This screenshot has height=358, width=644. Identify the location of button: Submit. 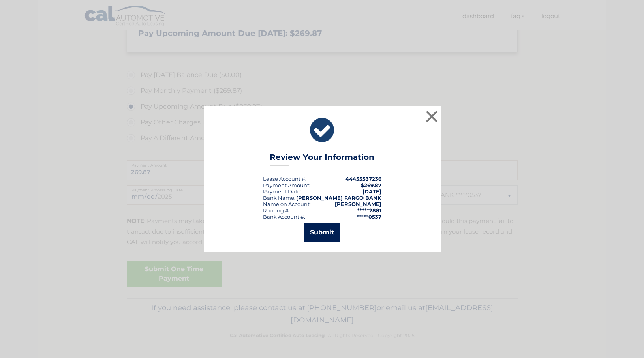
(322, 232).